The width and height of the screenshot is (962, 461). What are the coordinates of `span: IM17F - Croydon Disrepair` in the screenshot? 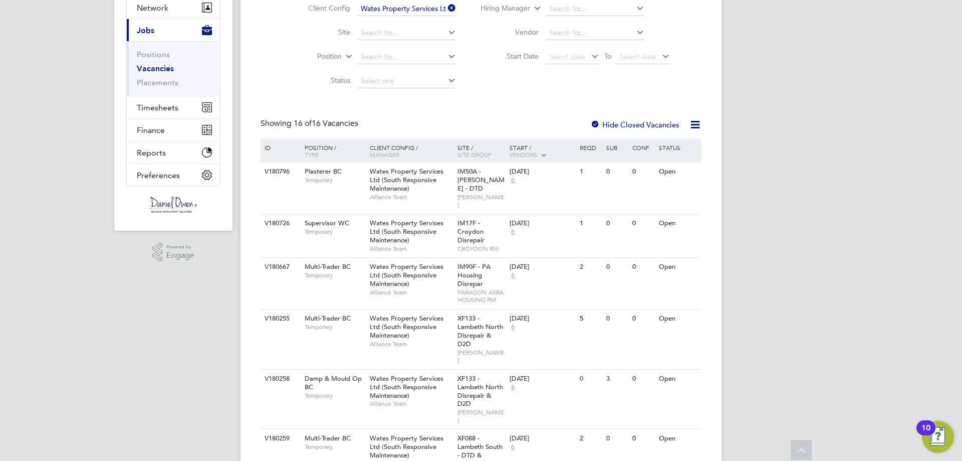 It's located at (471, 231).